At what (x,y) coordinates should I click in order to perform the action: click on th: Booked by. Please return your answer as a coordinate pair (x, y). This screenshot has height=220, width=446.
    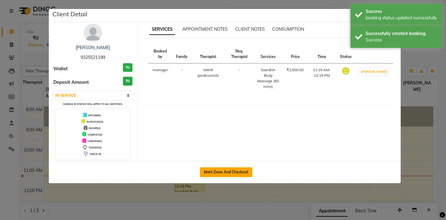
    Looking at the image, I should click on (160, 54).